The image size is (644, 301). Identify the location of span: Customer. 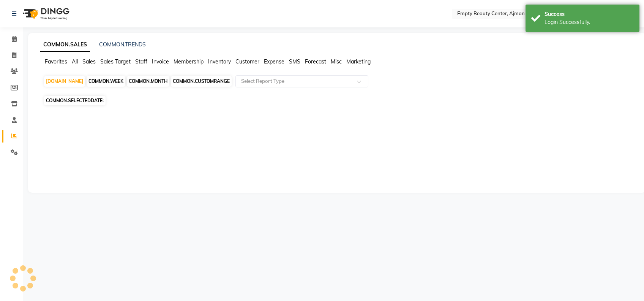
(247, 62).